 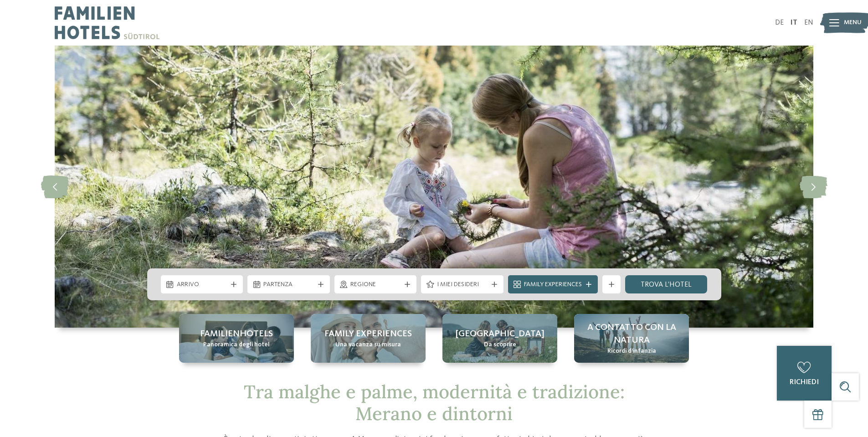 What do you see at coordinates (434, 186) in the screenshot?
I see `img: Family hotel a Merano: varietà allo stato puro!` at bounding box center [434, 186].